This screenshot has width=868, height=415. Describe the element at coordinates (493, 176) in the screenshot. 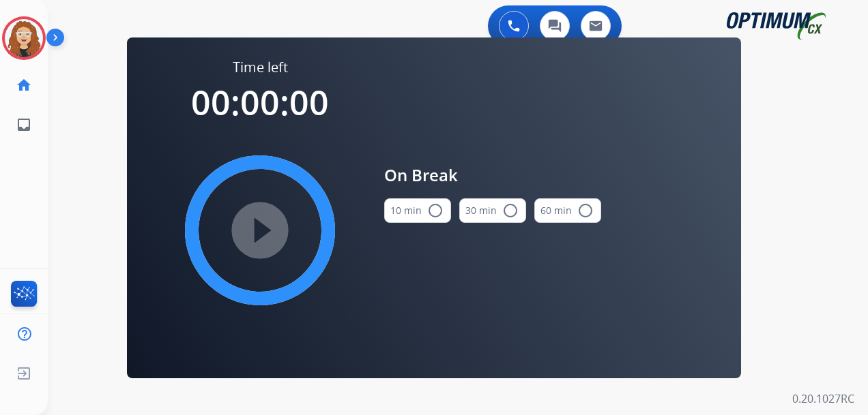

I see `span: On Break` at that location.